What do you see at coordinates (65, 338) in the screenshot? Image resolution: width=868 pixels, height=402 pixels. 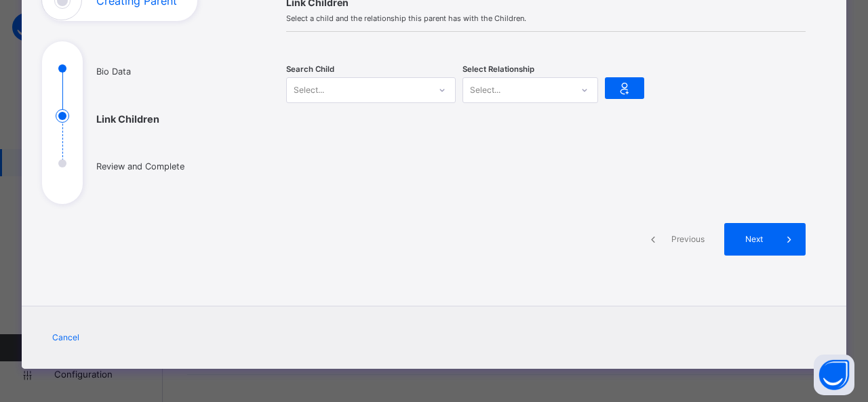 I see `span: Cancel` at bounding box center [65, 338].